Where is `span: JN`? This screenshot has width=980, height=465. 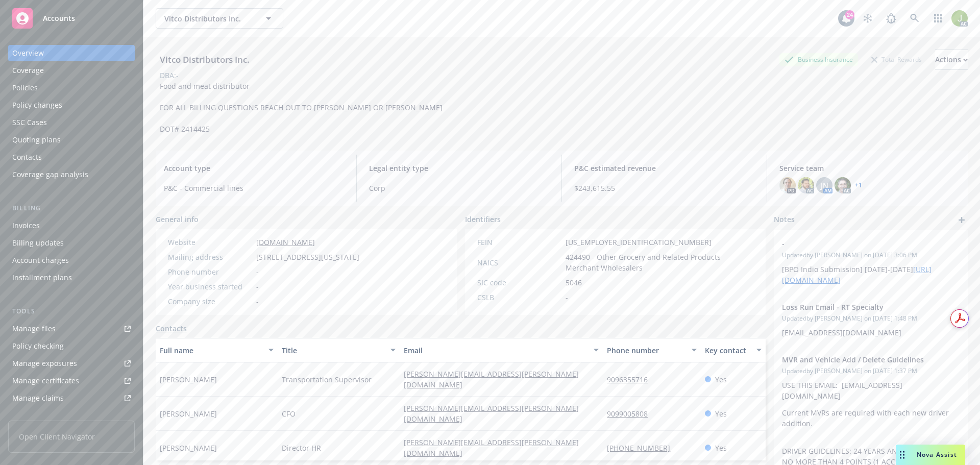 span: JN is located at coordinates (824, 185).